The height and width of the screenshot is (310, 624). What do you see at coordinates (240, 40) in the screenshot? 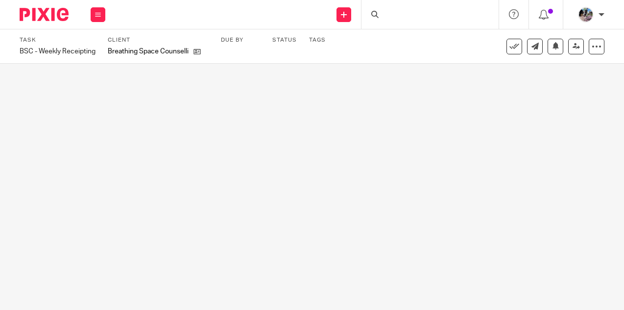
I see `label: Due by` at bounding box center [240, 40].